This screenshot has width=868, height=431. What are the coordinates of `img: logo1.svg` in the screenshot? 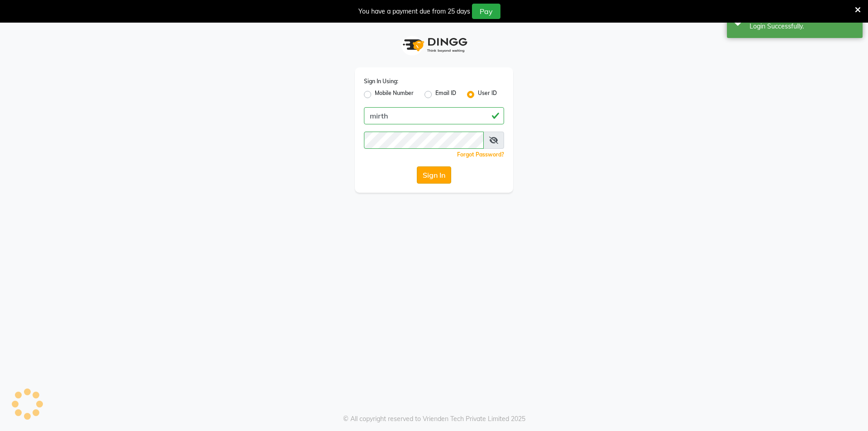 It's located at (434, 45).